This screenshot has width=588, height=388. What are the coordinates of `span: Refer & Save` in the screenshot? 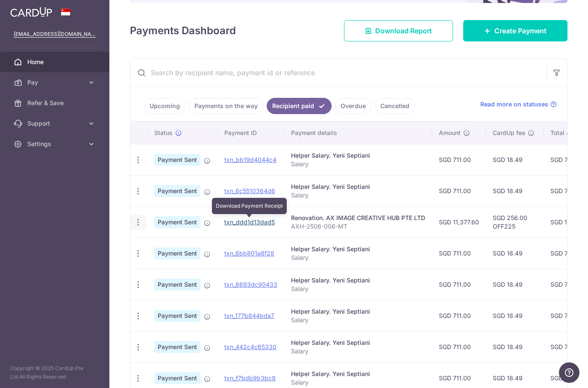 It's located at (55, 103).